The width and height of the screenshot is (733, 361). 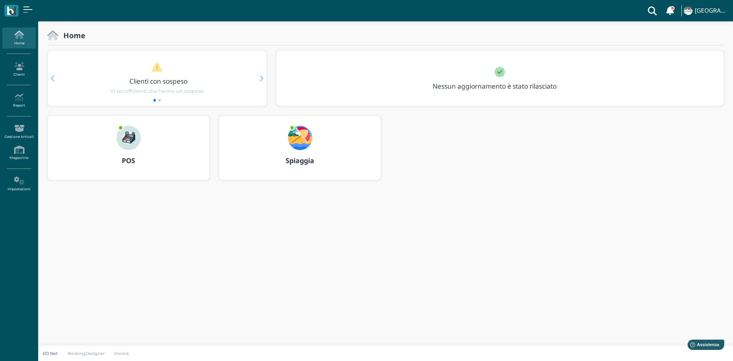 I want to click on a: Magazzino, so click(x=19, y=153).